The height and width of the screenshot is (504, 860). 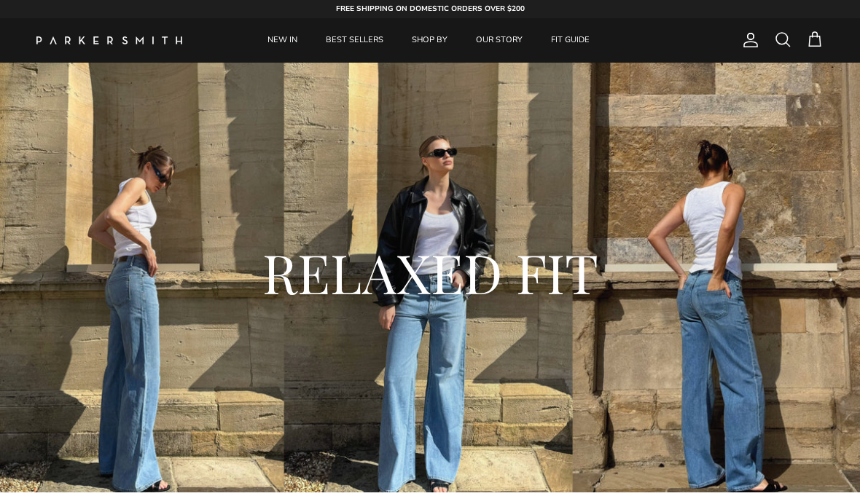 What do you see at coordinates (570, 40) in the screenshot?
I see `a: FIT GUIDE` at bounding box center [570, 40].